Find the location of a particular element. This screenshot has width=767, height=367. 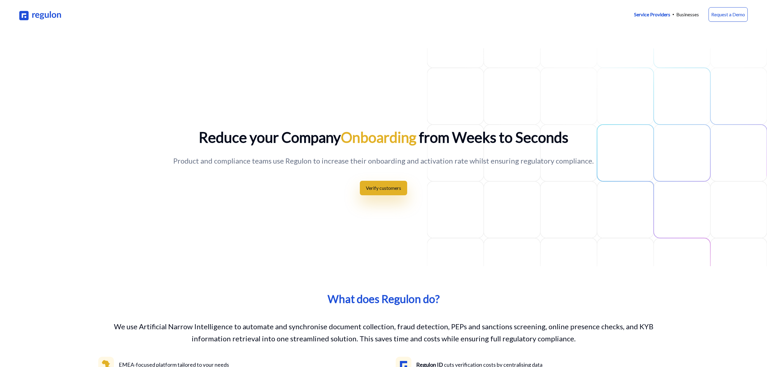

h1: Reduce your Company from Weeks to Seconds is located at coordinates (384, 137).